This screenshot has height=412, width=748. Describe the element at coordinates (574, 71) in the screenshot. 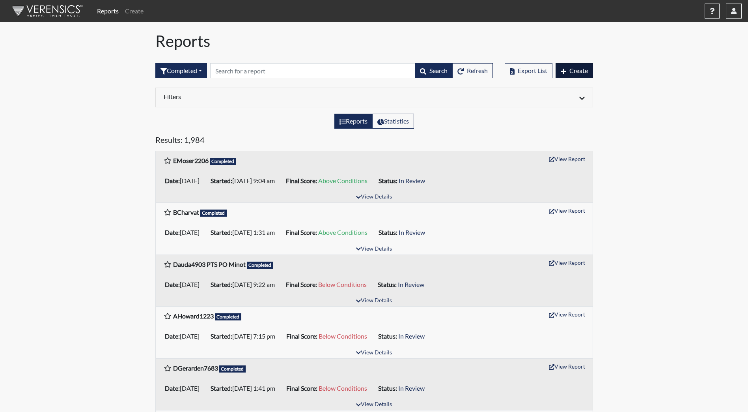

I see `button: Create` at that location.